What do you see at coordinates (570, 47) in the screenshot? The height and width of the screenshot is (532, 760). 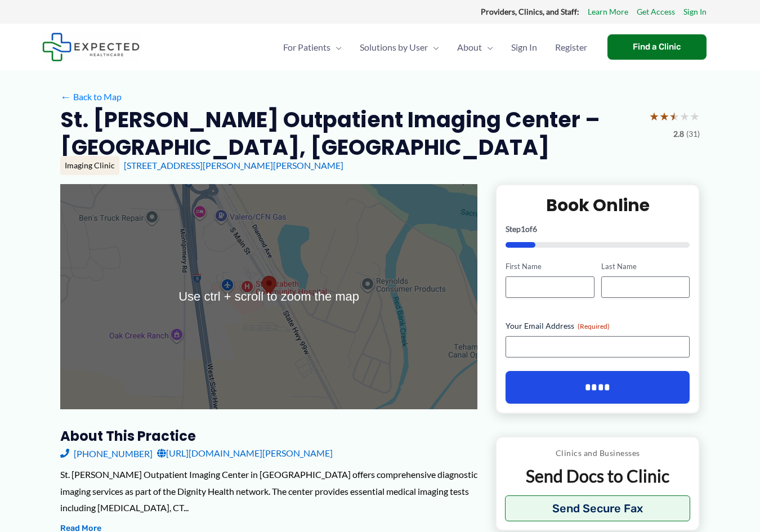 I see `span: Register` at bounding box center [570, 47].